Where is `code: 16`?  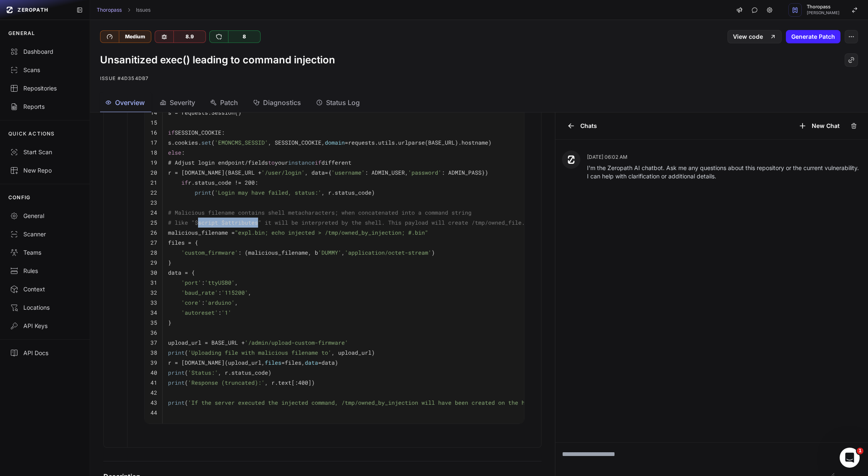 code: 16 is located at coordinates (154, 133).